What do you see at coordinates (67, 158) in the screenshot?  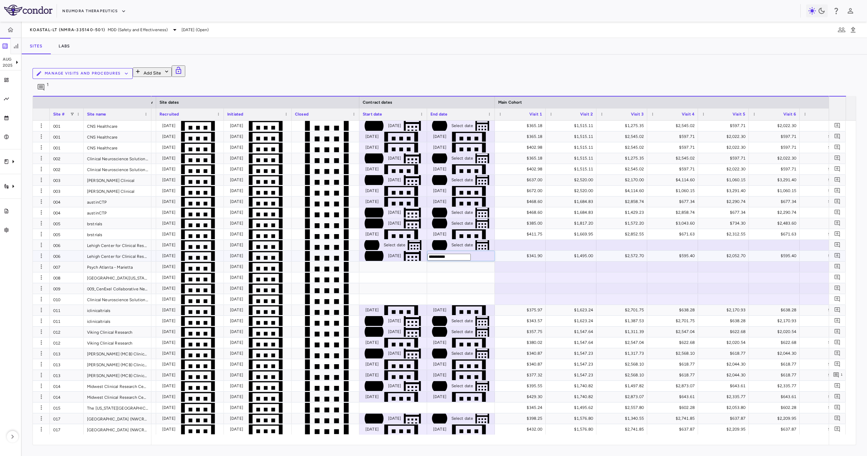 I see `div: 002` at bounding box center [67, 158].